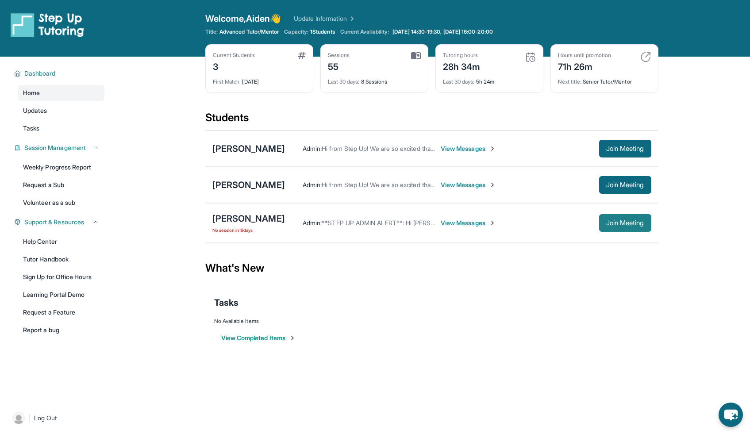  Describe the element at coordinates (61, 312) in the screenshot. I see `a: Request a Feature` at that location.